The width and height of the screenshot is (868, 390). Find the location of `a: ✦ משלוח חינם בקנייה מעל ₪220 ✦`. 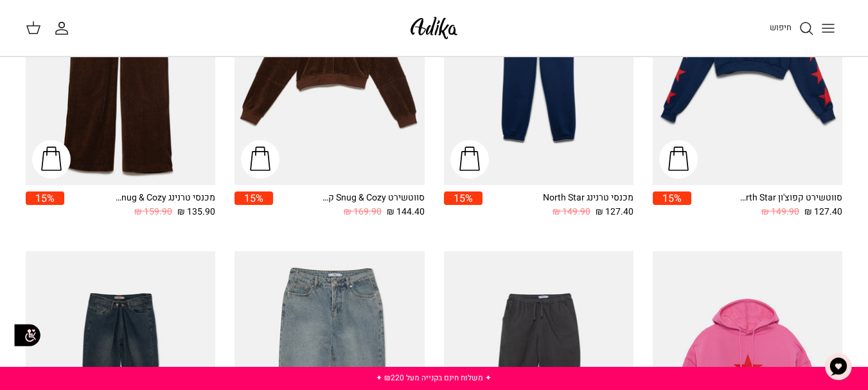

a: ✦ משלוח חינם בקנייה מעל ₪220 ✦ is located at coordinates (434, 378).